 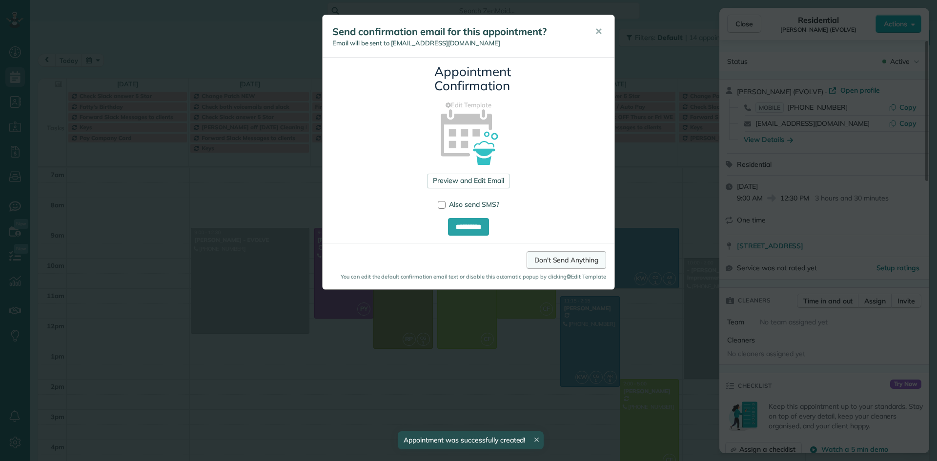 I want to click on div: Appointment was successfully created!, so click(x=471, y=440).